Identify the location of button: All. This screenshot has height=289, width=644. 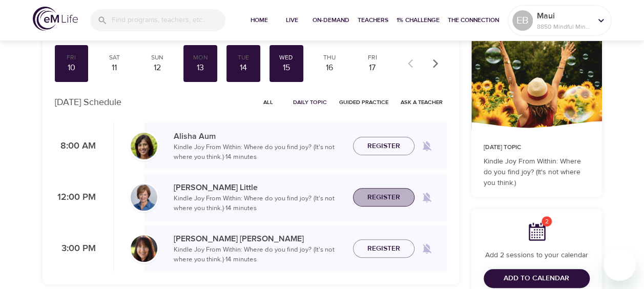
(269, 102).